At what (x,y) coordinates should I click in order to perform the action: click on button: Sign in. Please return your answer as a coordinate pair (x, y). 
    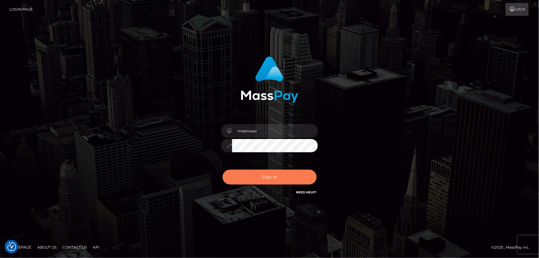
    Looking at the image, I should click on (269, 177).